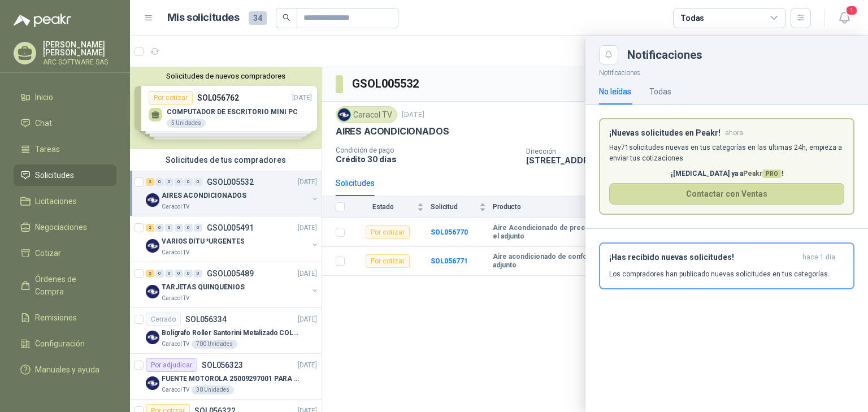  Describe the element at coordinates (727, 194) in the screenshot. I see `a: Contactar con Ventas` at that location.